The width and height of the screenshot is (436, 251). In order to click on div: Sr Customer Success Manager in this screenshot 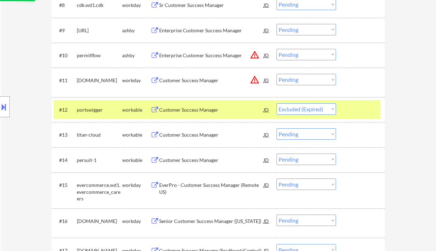, I will do `click(212, 5)`.